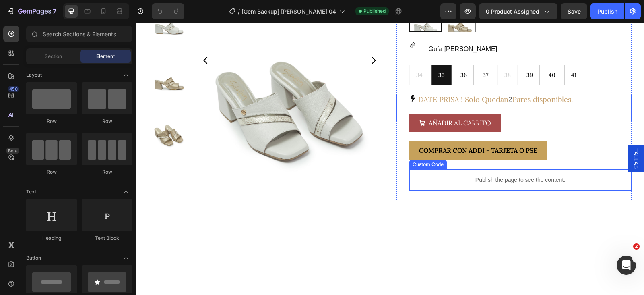 The image size is (644, 295). I want to click on button: 0 product assigned, so click(518, 11).